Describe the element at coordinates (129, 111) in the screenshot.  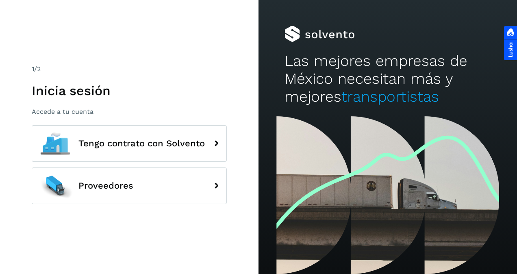
I see `p: Accede a tu cuenta` at that location.